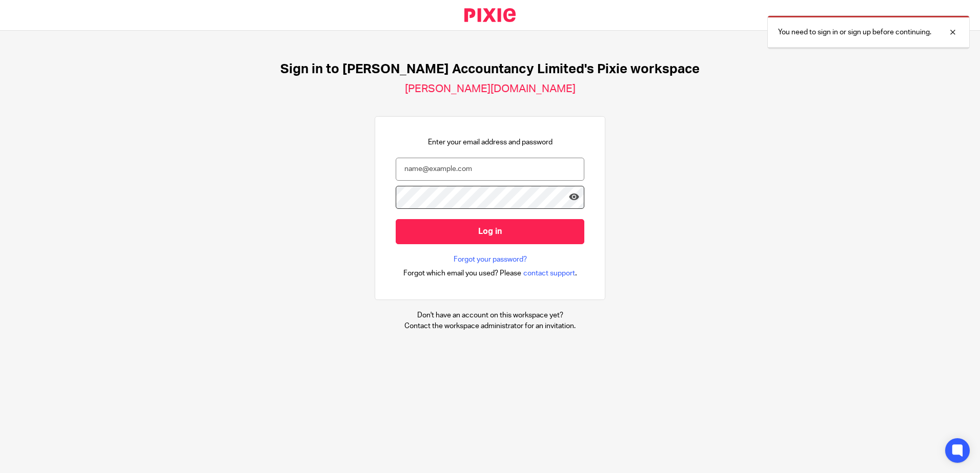 Image resolution: width=980 pixels, height=473 pixels. Describe the element at coordinates (490, 231) in the screenshot. I see `input: Log in` at that location.